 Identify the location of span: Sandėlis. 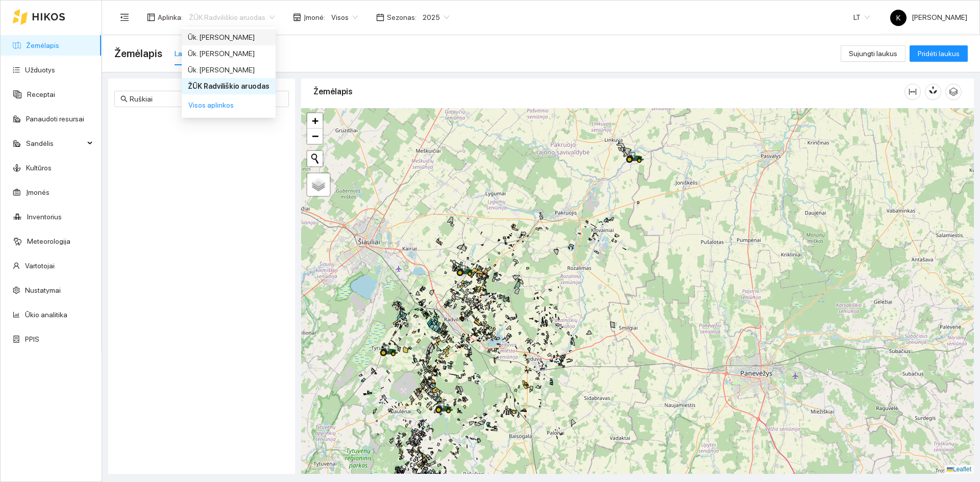
(55, 143).